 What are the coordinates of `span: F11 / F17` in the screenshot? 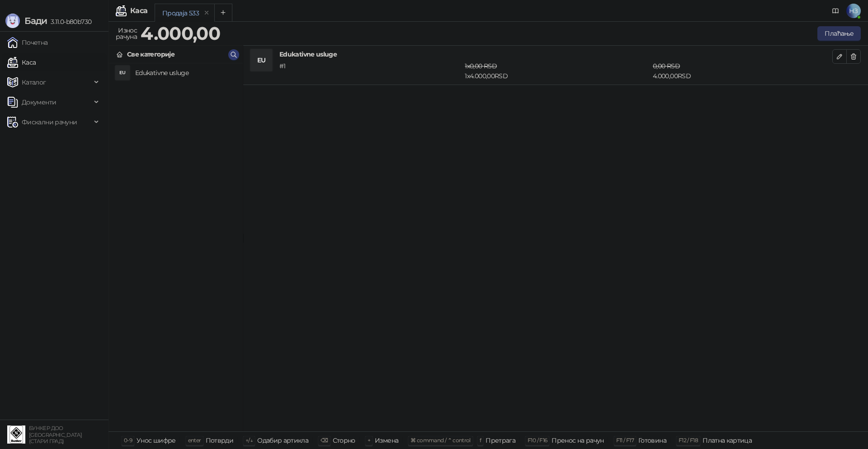 It's located at (625, 440).